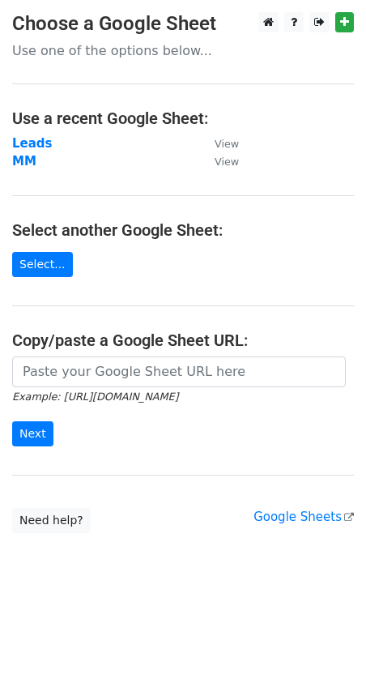  I want to click on a: Need help?, so click(51, 520).